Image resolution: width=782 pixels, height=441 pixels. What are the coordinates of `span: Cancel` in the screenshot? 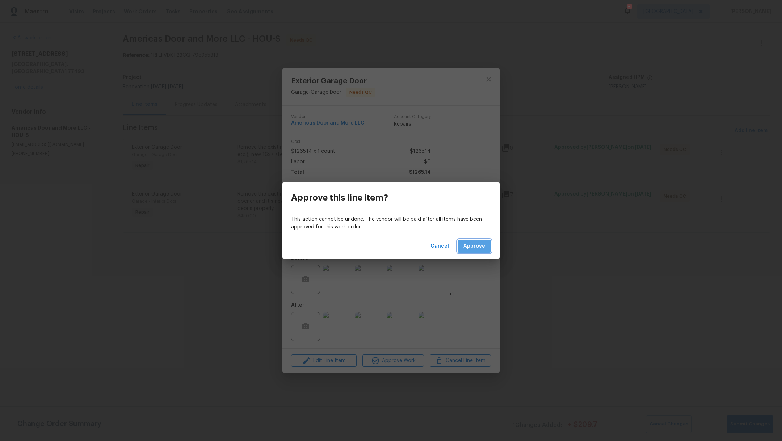 It's located at (439, 246).